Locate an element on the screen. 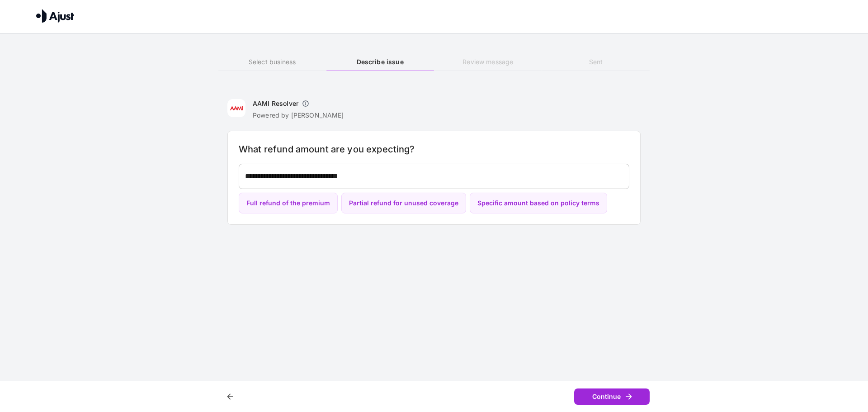 This screenshot has height=412, width=868. h6: Select business is located at coordinates (272, 62).